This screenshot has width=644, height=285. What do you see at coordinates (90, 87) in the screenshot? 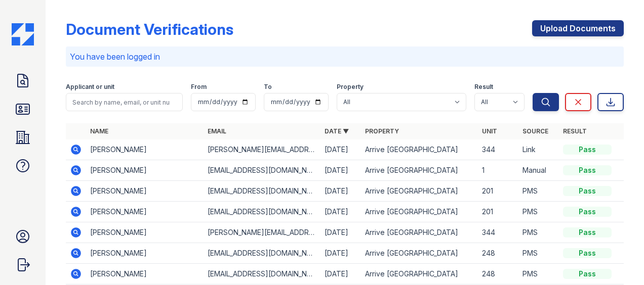
I see `label: Applicant or unit` at bounding box center [90, 87].